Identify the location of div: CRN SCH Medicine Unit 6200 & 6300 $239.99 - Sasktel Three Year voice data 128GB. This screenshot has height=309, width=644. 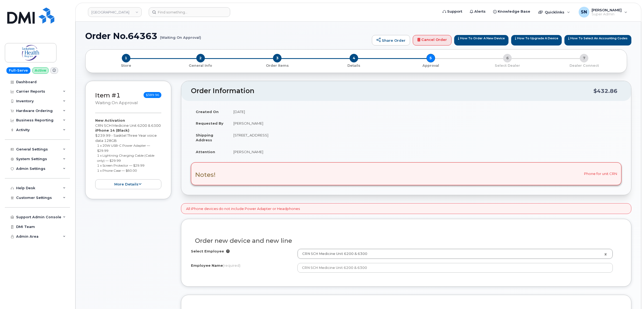
(128, 153).